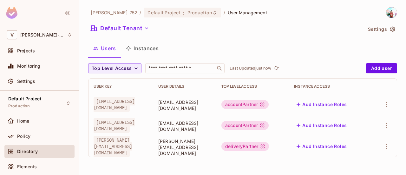 The width and height of the screenshot is (406, 175). Describe the element at coordinates (185, 86) in the screenshot. I see `div: User Details` at that location.